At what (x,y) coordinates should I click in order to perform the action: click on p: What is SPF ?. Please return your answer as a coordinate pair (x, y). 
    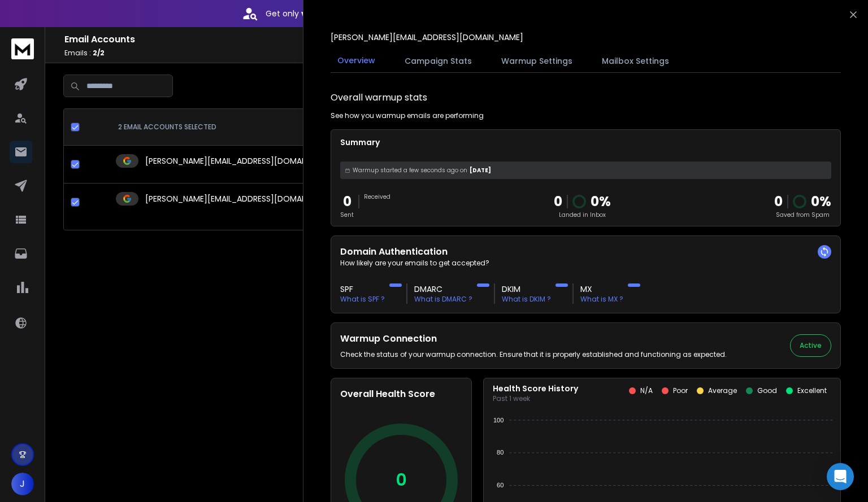
    Looking at the image, I should click on (362, 300).